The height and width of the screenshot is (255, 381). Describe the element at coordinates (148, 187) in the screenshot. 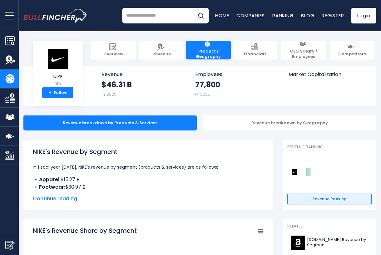

I see `li: $30.97 B` at that location.